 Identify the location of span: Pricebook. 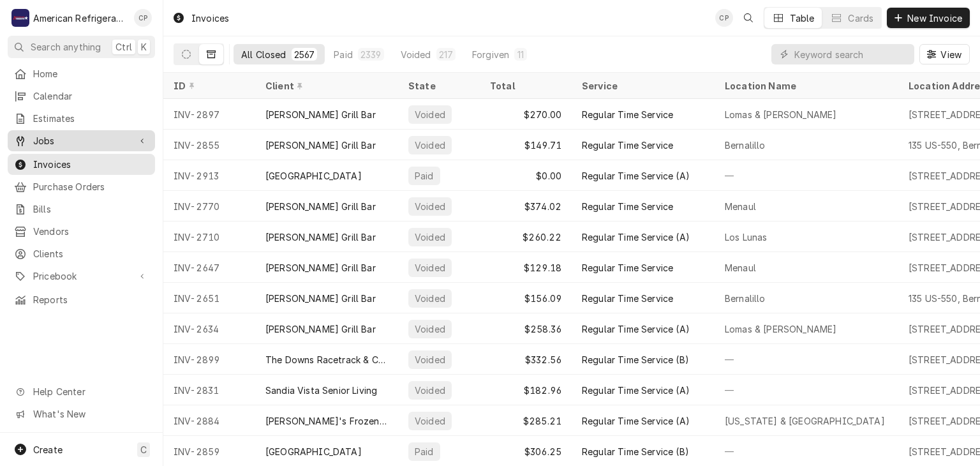
(81, 275).